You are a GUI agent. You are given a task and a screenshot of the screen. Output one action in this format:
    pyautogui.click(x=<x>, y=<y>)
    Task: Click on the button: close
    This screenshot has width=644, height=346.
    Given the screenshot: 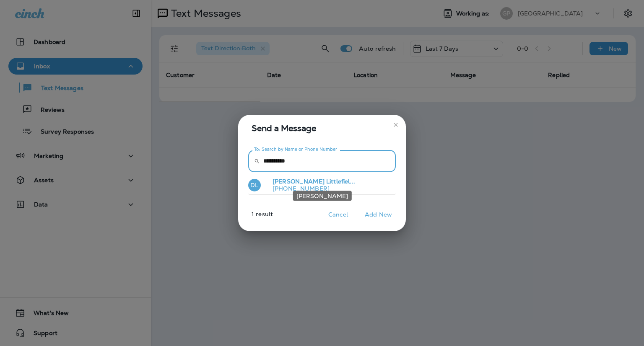 What is the action you would take?
    pyautogui.click(x=396, y=125)
    